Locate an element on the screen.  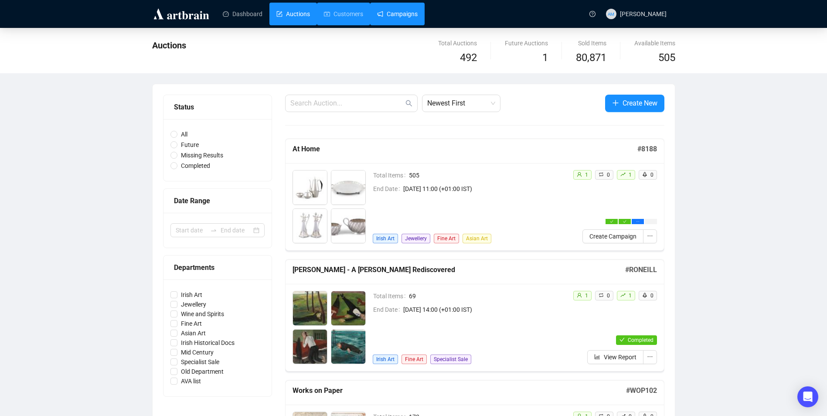
input: End date is located at coordinates (236, 230).